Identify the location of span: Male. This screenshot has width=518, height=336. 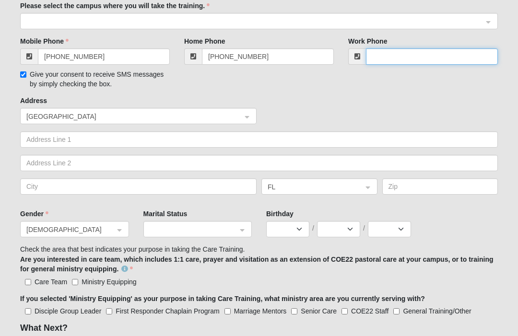
(70, 230).